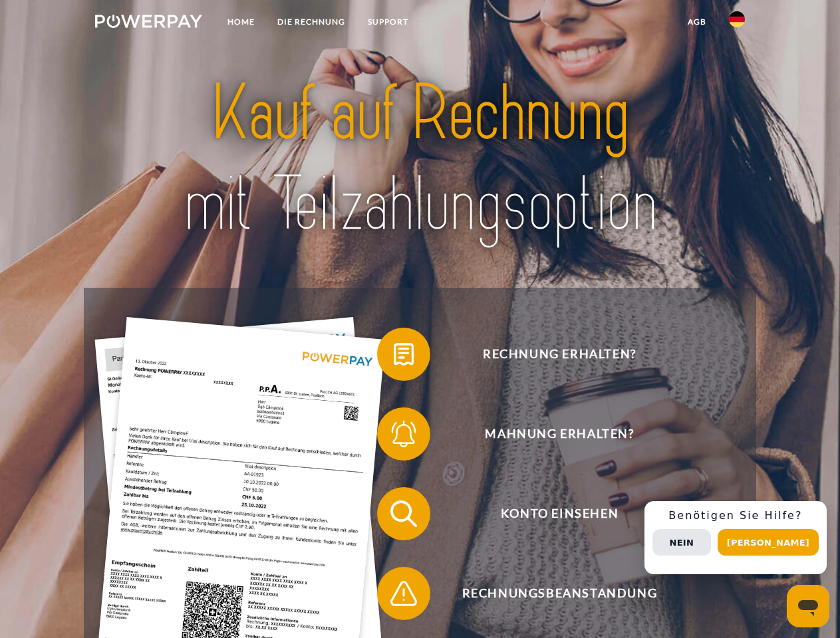 The width and height of the screenshot is (840, 638). What do you see at coordinates (559, 355) in the screenshot?
I see `span: Rechnung erhalten?` at bounding box center [559, 355].